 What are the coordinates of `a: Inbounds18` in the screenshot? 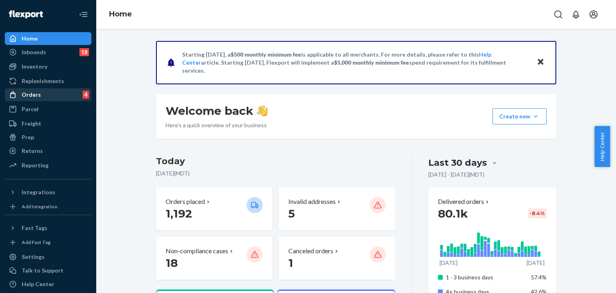 It's located at (48, 52).